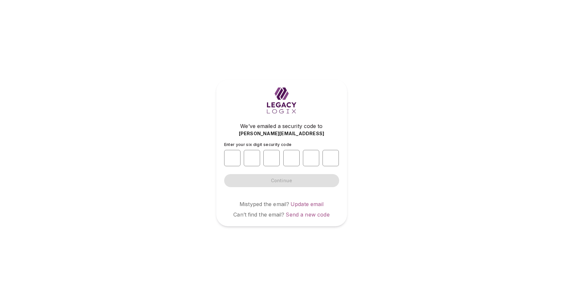  I want to click on span: Can’t find the email?, so click(259, 215).